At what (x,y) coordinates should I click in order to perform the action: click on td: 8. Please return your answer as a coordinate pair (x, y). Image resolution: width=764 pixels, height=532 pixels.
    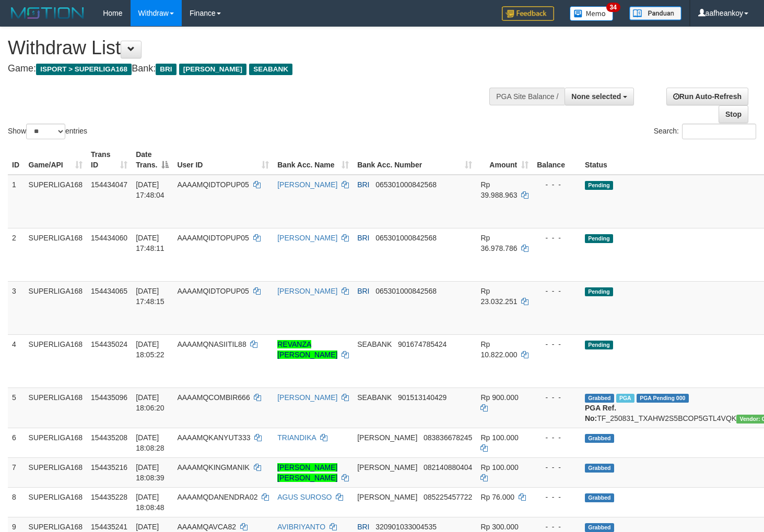
    Looking at the image, I should click on (16, 502).